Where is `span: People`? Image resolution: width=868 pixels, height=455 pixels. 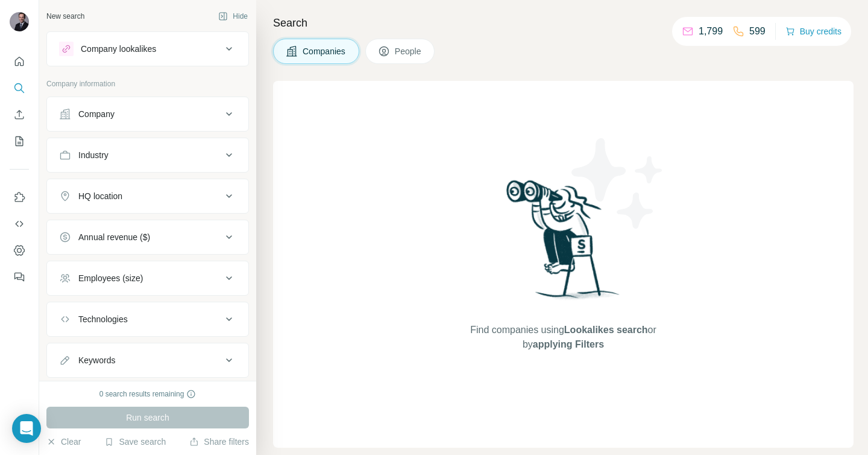
span: People is located at coordinates (409, 51).